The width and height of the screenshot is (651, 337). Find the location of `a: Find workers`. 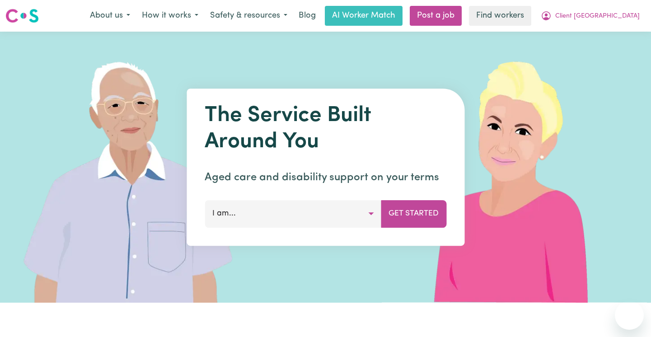

a: Find workers is located at coordinates (500, 16).